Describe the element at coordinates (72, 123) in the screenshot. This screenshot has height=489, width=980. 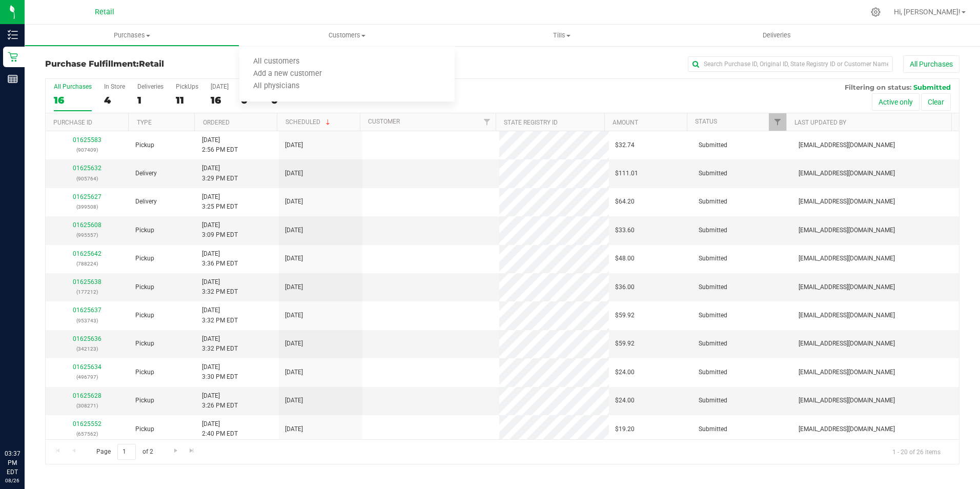
I see `a: Purchase ID` at that location.